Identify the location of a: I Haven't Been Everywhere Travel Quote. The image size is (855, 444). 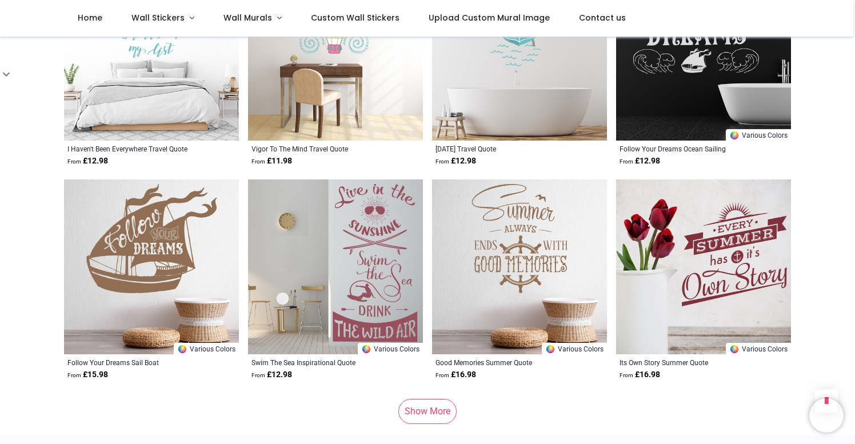
(134, 149).